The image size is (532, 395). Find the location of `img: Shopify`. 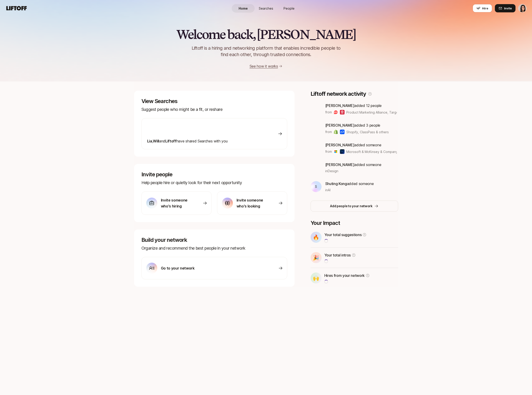

img: Shopify is located at coordinates (336, 132).